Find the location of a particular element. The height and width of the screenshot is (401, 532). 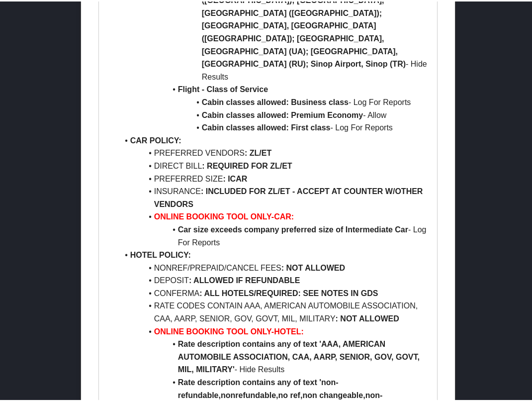

strong: Cabin classes allowed: Business class is located at coordinates (275, 100).